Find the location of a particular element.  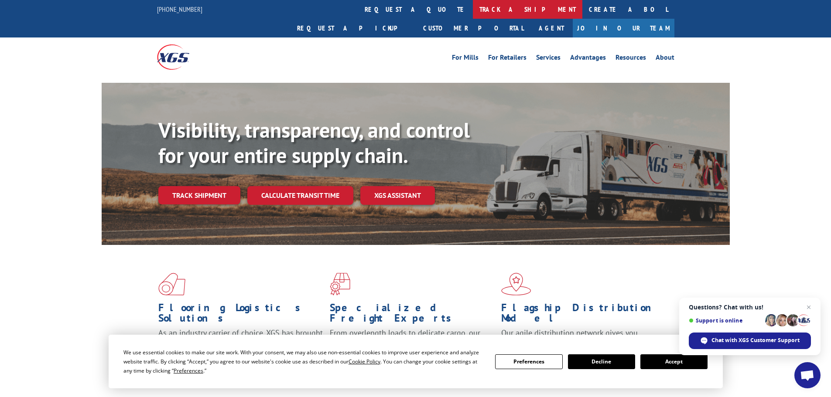

div: We use essential cookies to make our site work. With your consent, we may also use non-essential ... is located at coordinates (304, 362).